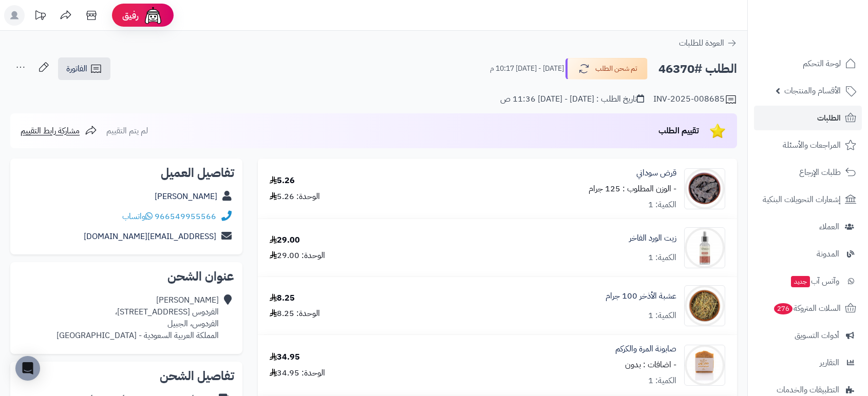 The height and width of the screenshot is (396, 868). Describe the element at coordinates (295, 197) in the screenshot. I see `div: الوحدة: 5.26` at that location.